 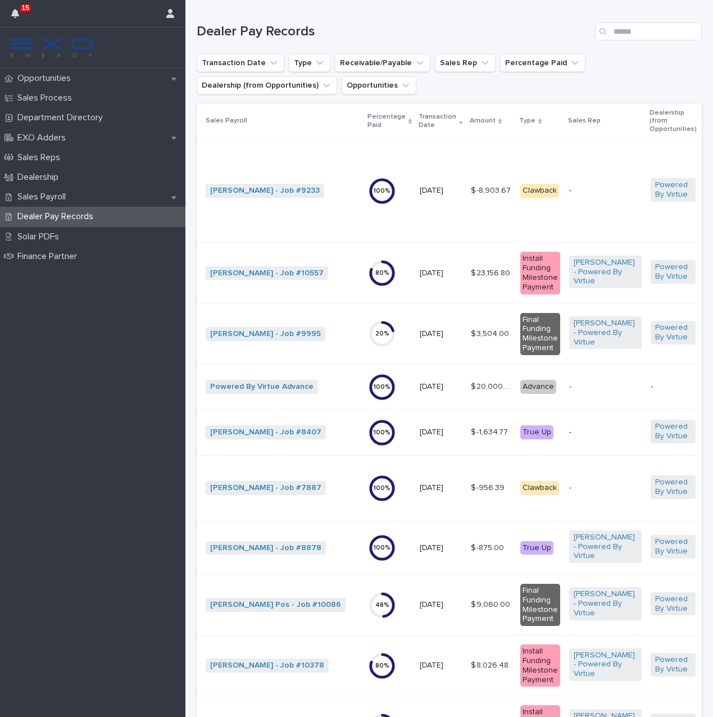 I want to click on p: Solar PDFs, so click(x=40, y=237).